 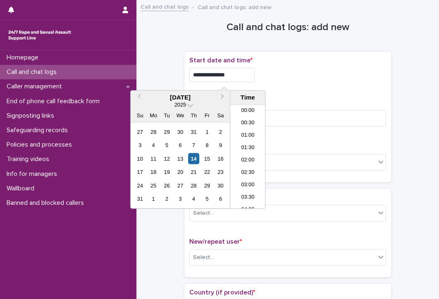 I want to click on li: 01:00, so click(x=247, y=136).